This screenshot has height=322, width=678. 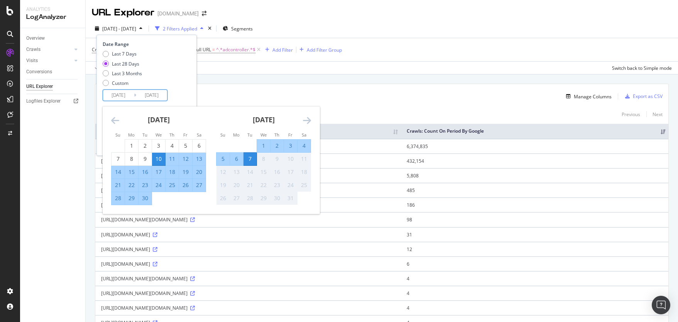 I want to click on div: 17, so click(x=291, y=172).